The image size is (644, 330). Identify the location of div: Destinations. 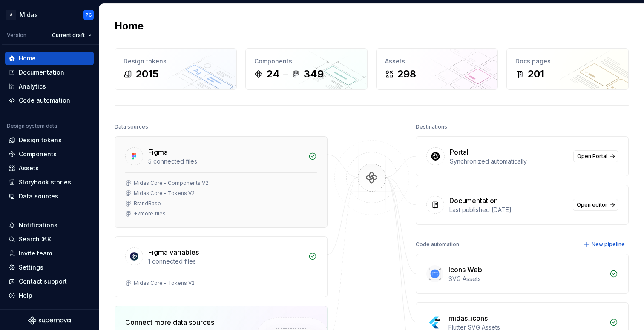
(431, 127).